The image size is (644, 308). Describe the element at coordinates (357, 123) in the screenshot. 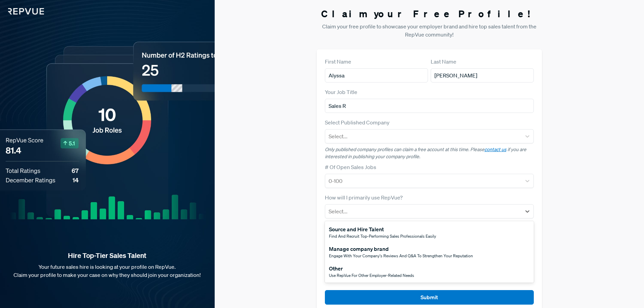

I see `label: Select Published Company` at that location.